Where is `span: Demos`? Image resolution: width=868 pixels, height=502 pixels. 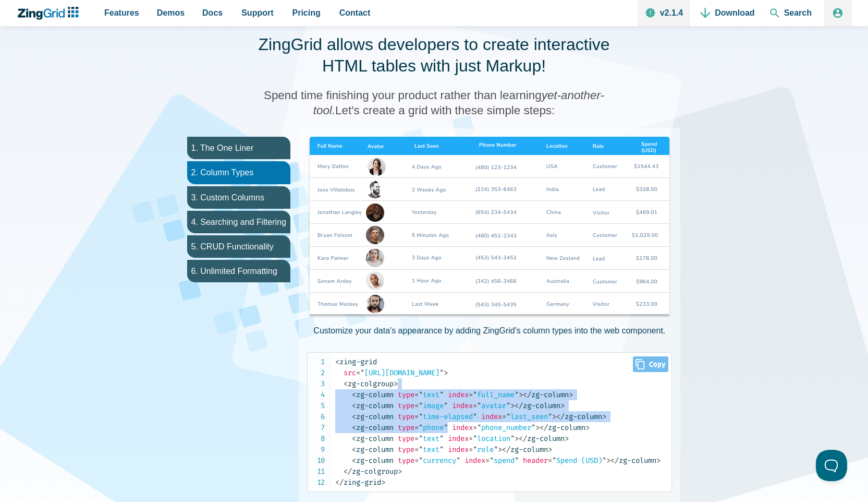
span: Demos is located at coordinates (170, 13).